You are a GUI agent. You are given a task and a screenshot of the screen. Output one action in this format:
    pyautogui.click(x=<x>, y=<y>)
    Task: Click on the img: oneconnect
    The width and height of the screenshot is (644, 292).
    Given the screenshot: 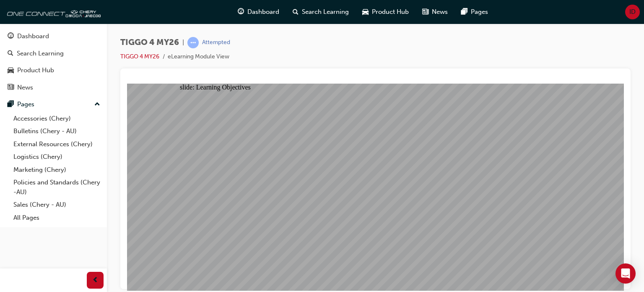 What is the action you would take?
    pyautogui.click(x=52, y=12)
    